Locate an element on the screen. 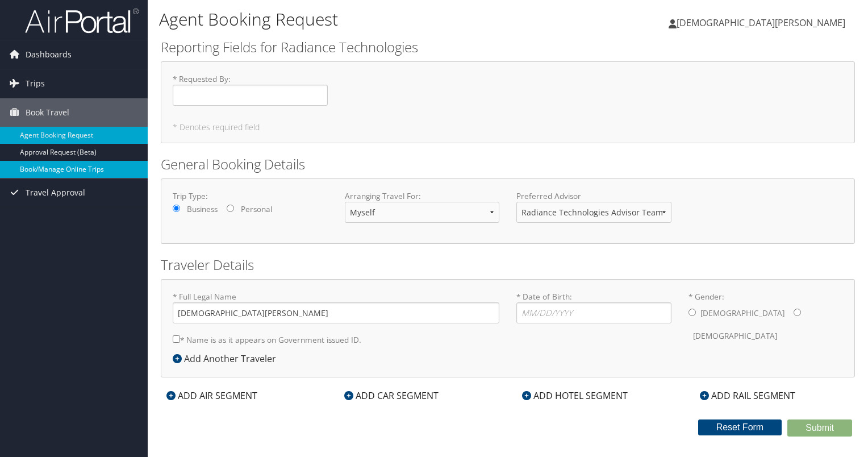 This screenshot has width=868, height=457. button: Submit is located at coordinates (820, 428).